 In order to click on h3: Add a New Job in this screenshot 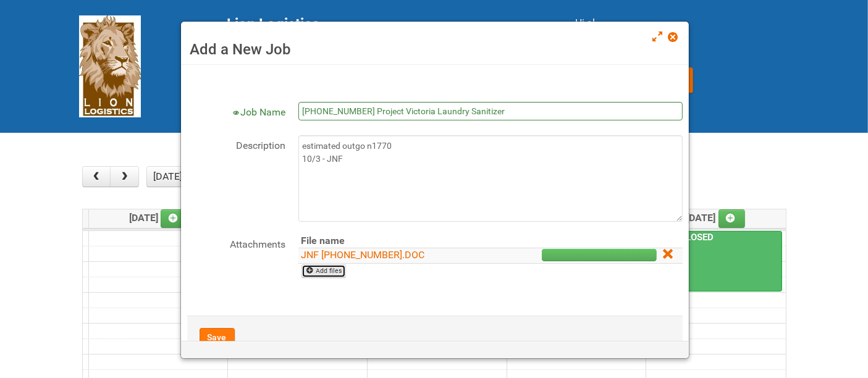, I will do `click(435, 49)`.